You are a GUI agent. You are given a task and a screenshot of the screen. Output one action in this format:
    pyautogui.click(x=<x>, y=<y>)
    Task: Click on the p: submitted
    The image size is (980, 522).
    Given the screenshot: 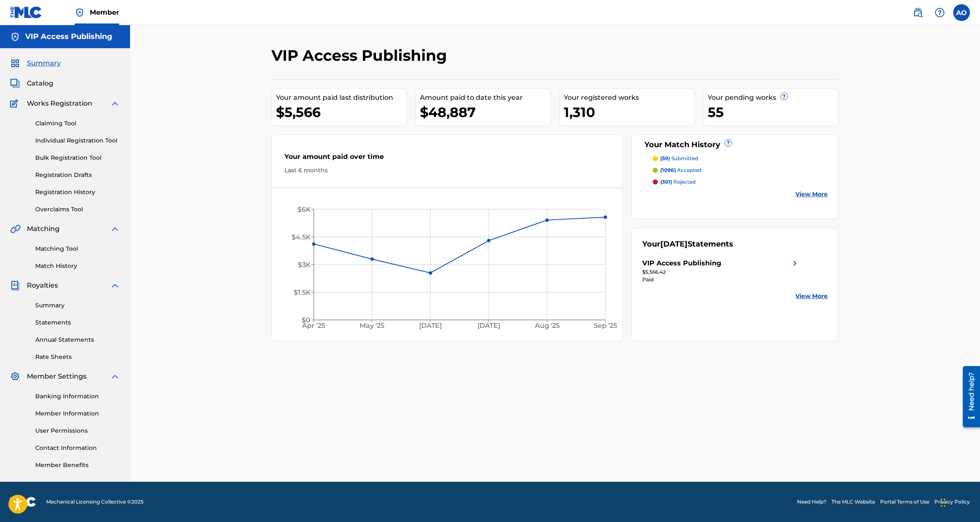 What is the action you would take?
    pyautogui.click(x=679, y=159)
    